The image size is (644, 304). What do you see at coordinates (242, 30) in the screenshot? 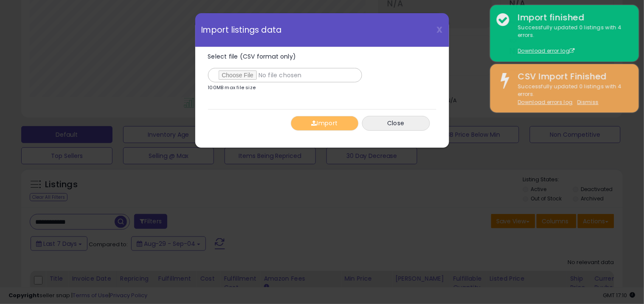
I see `span: Import listings data` at bounding box center [242, 30].